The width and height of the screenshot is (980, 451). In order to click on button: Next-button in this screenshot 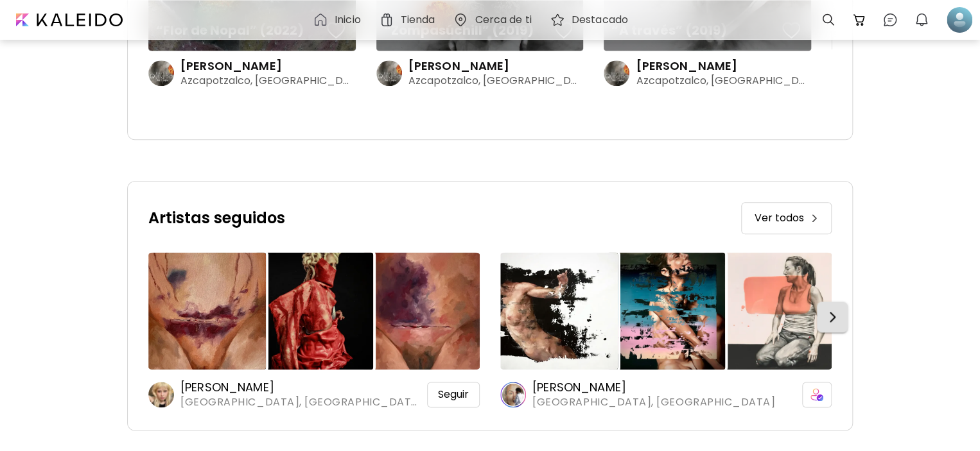, I will do `click(832, 317)`.